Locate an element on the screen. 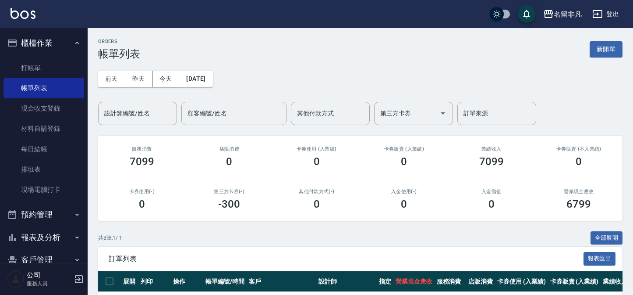 This screenshot has height=295, width=633. div: 名留非凡 is located at coordinates (568, 14).